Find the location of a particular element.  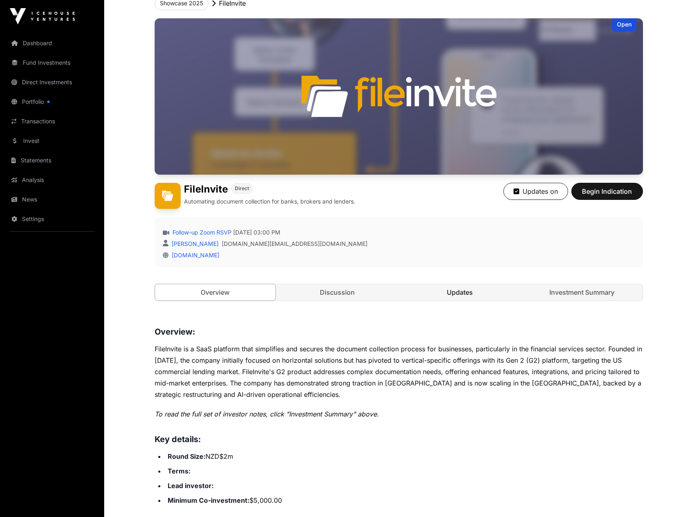

a: Settings is located at coordinates (52, 219).